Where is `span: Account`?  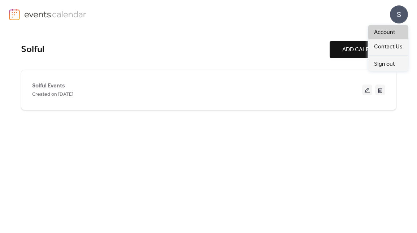
span: Account is located at coordinates (384, 32).